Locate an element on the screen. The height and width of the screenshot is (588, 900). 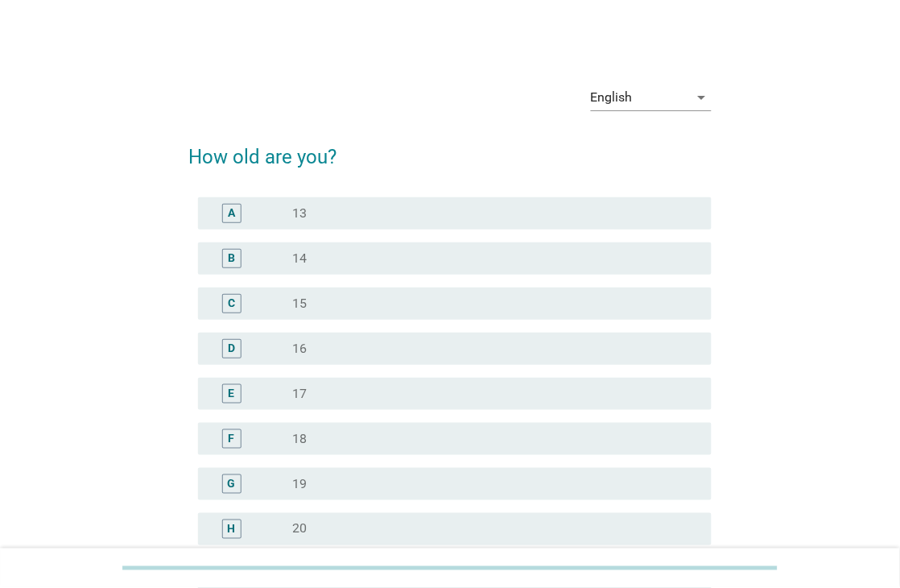
label: 16 is located at coordinates (299, 349).